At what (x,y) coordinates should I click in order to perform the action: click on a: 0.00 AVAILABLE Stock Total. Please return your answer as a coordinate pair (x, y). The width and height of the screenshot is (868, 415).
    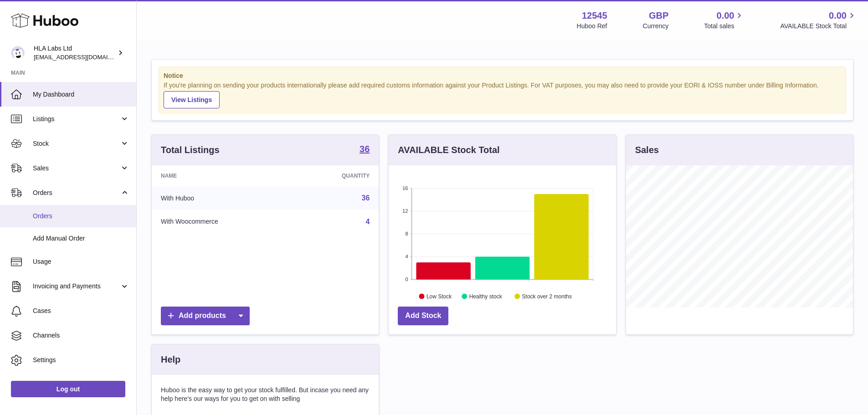
    Looking at the image, I should click on (818, 20).